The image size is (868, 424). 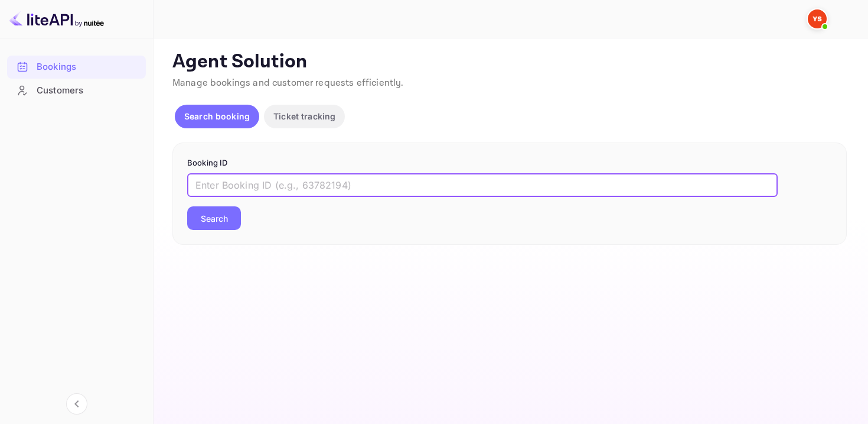 I want to click on a: Customers, so click(x=76, y=90).